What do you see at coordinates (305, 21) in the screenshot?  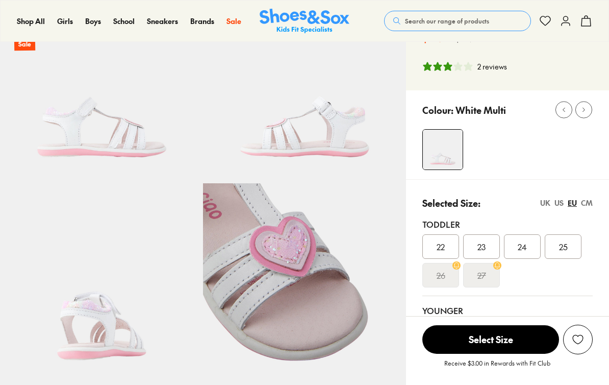 I see `a: Shoes & Sox` at bounding box center [305, 21].